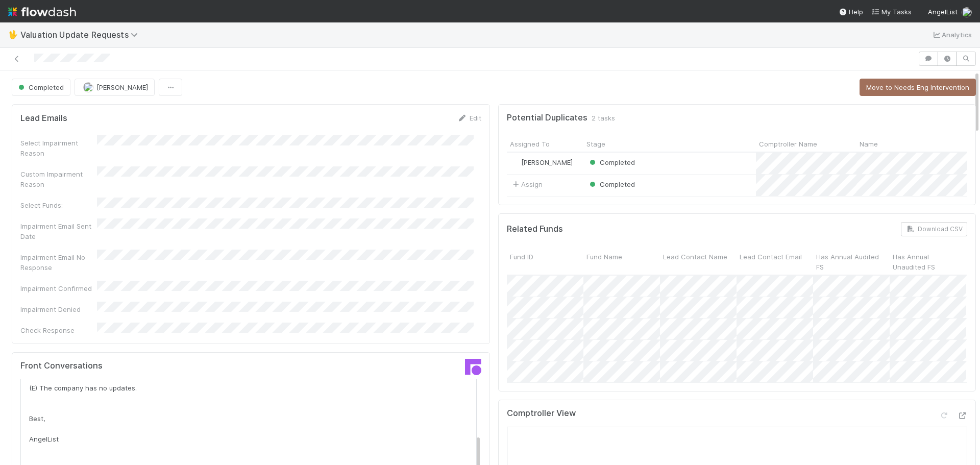 This screenshot has height=465, width=980. I want to click on div: Help, so click(851, 12).